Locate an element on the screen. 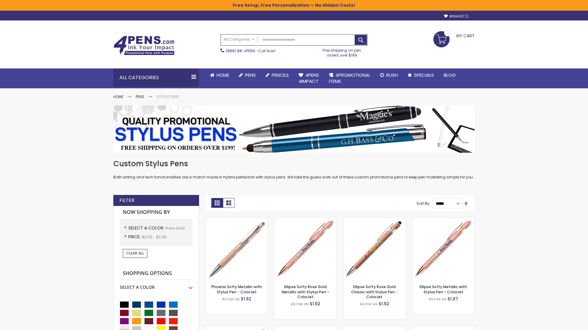  span: Pens is located at coordinates (250, 75).